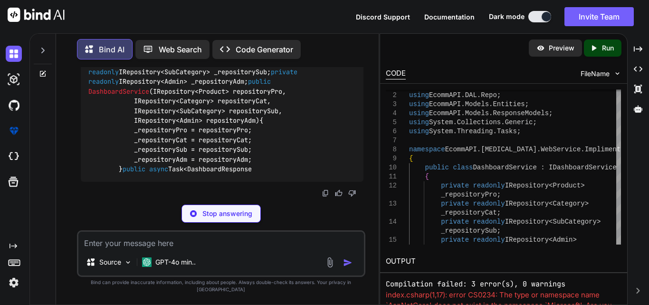 This screenshot has height=305, width=649. I want to click on button: Discord Support, so click(383, 17).